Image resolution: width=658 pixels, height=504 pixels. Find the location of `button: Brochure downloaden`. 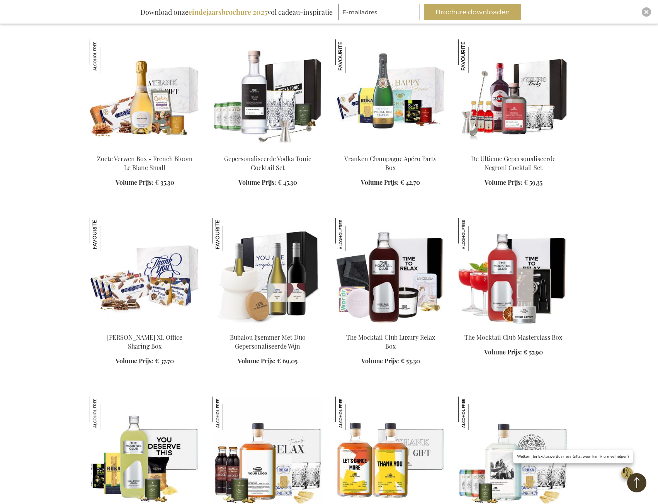

button: Brochure downloaden is located at coordinates (473, 12).